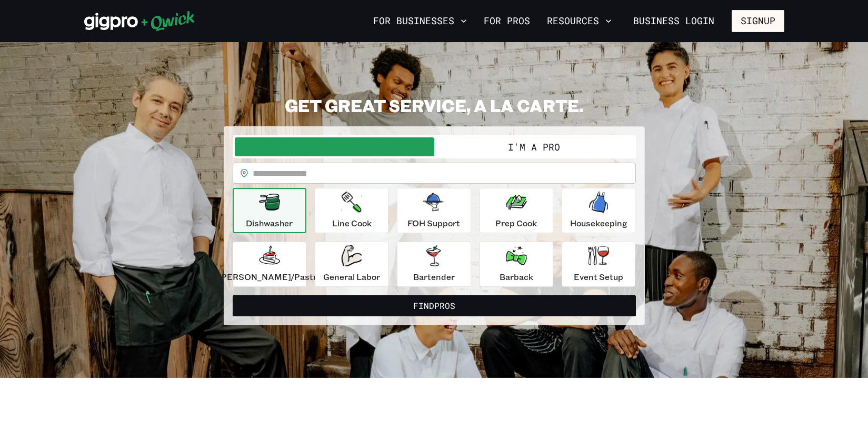 Image resolution: width=868 pixels, height=430 pixels. I want to click on p: FOH Support, so click(434, 223).